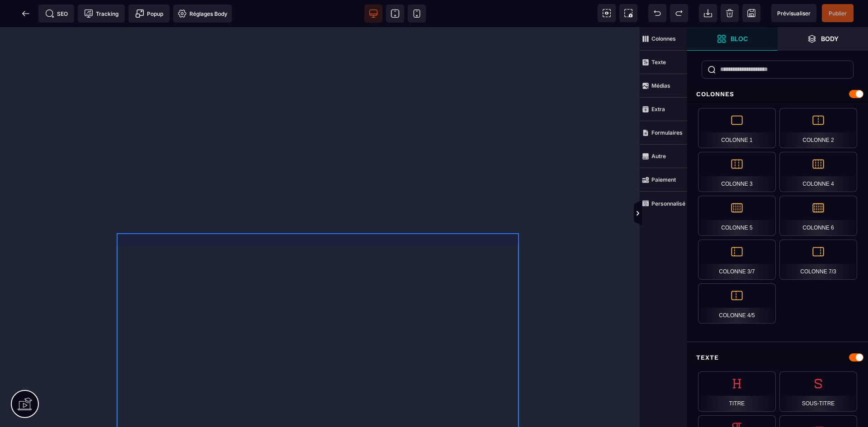 The image size is (868, 427). I want to click on strong: Paiement, so click(664, 180).